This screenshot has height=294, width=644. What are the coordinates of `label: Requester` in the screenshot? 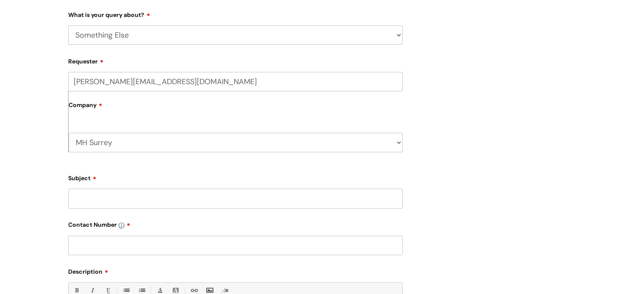 It's located at (236, 60).